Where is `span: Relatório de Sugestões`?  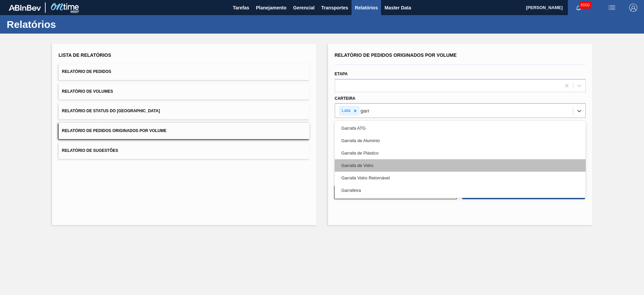
span: Relatório de Sugestões is located at coordinates (90, 151).